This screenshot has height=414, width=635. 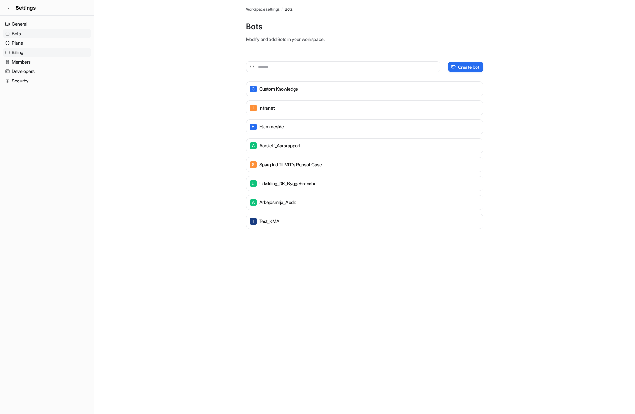 I want to click on span: H, so click(x=253, y=127).